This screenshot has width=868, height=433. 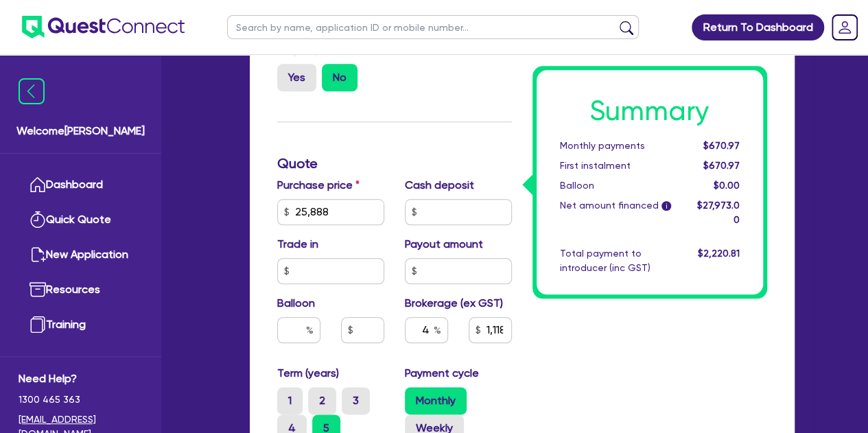 What do you see at coordinates (296, 303) in the screenshot?
I see `label: Balloon` at bounding box center [296, 303].